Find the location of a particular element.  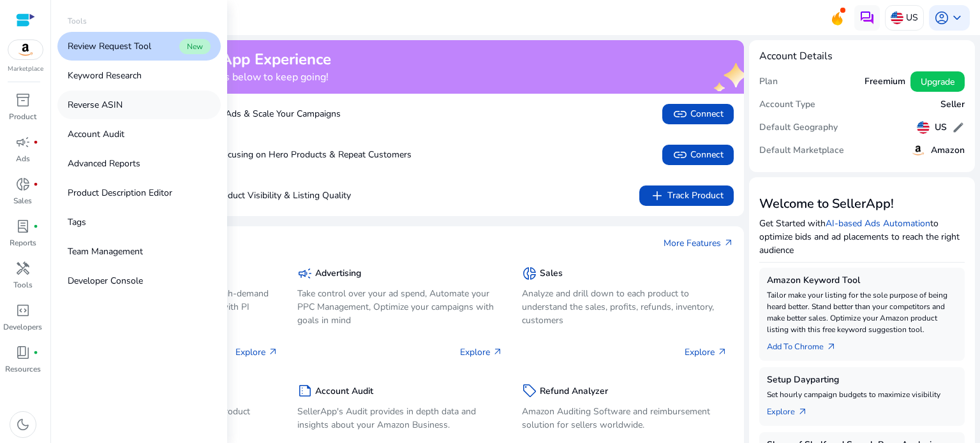

span: book_4 is located at coordinates (23, 353).